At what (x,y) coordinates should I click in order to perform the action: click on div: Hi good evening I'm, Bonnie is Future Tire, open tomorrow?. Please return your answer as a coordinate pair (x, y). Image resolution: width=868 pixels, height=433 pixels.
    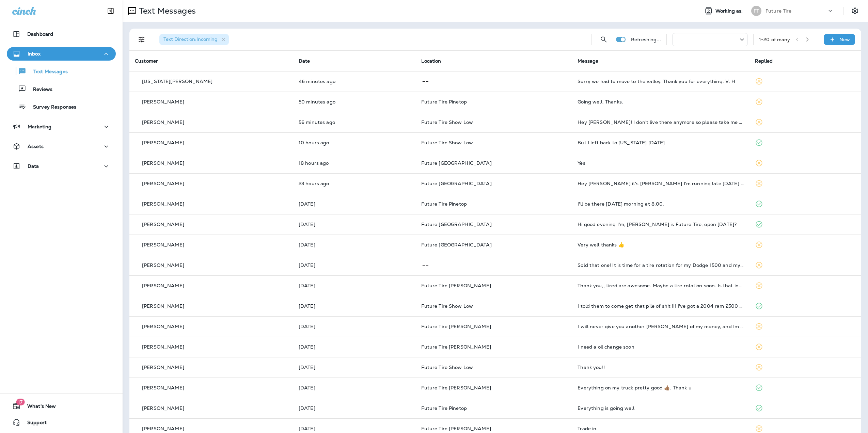
    Looking at the image, I should click on (660, 225).